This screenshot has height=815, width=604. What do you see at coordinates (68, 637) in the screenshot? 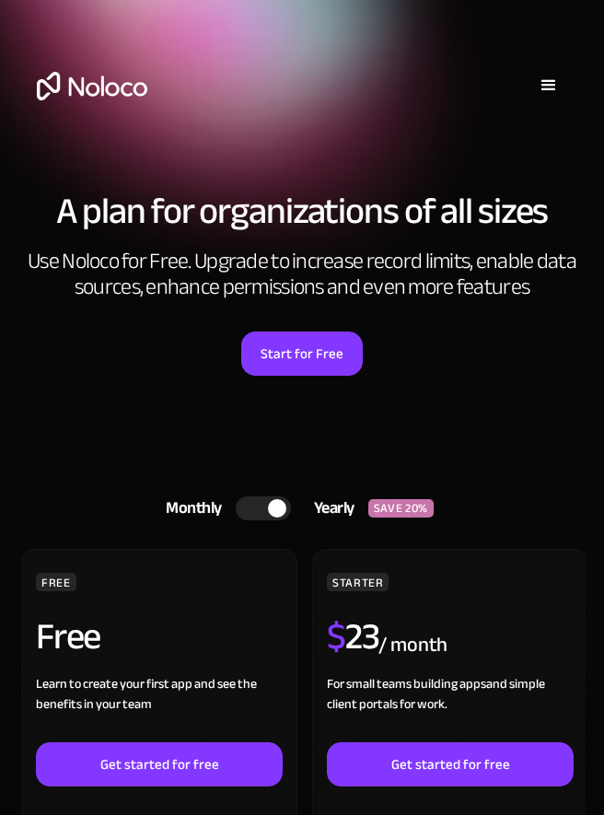
I see `h2: Free` at bounding box center [68, 637].